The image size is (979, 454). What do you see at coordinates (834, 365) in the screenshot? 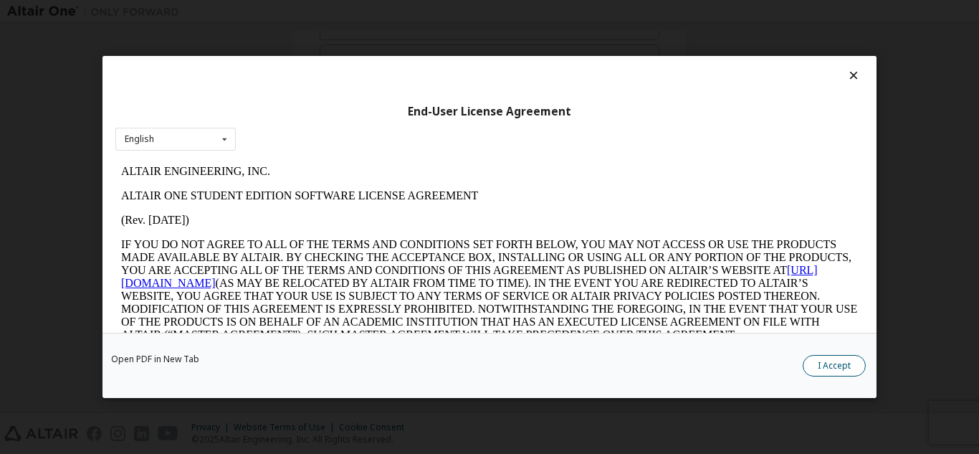
I see `button: I Accept` at bounding box center [834, 365].